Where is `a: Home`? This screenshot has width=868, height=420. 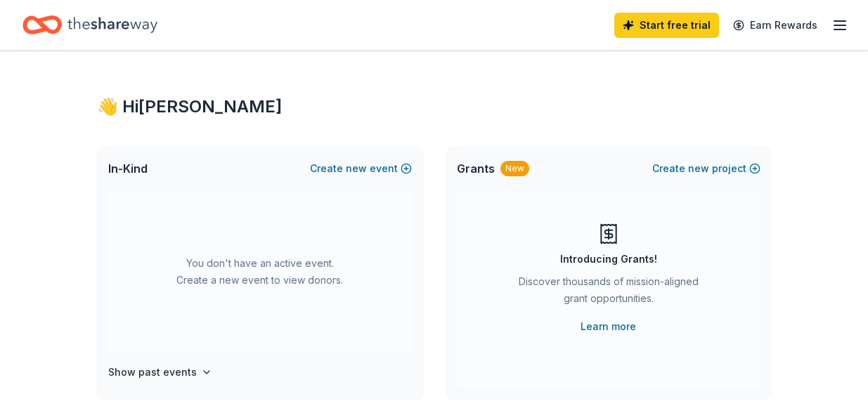 a: Home is located at coordinates (90, 25).